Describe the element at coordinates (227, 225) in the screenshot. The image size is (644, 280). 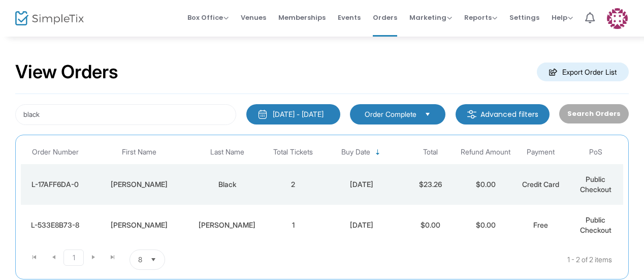
I see `div: Blackwelder` at that location.